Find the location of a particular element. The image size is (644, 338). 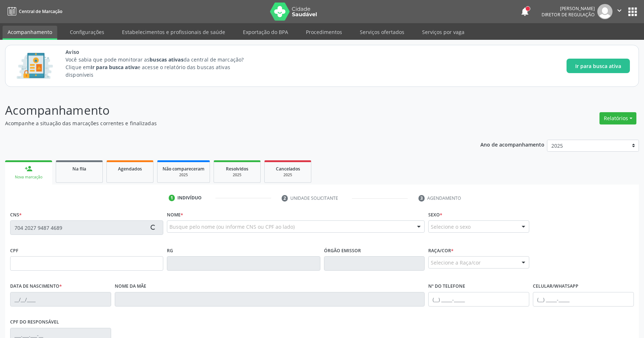

div: person_add is located at coordinates (29, 169).